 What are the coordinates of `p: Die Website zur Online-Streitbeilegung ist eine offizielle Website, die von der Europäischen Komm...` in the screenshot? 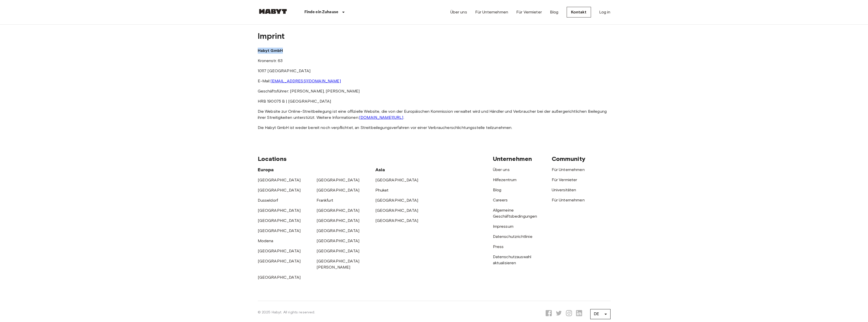 It's located at (434, 114).